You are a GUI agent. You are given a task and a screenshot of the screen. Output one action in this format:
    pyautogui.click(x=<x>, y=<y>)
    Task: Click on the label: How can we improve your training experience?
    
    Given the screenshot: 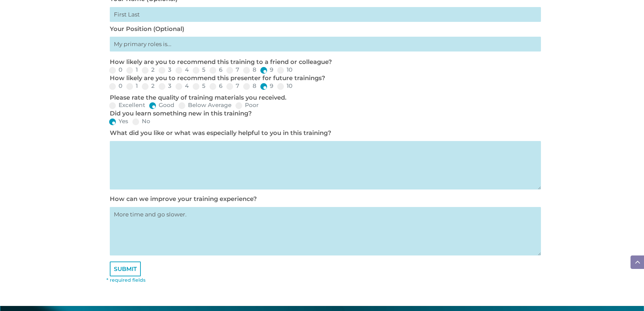 What is the action you would take?
    pyautogui.click(x=183, y=199)
    